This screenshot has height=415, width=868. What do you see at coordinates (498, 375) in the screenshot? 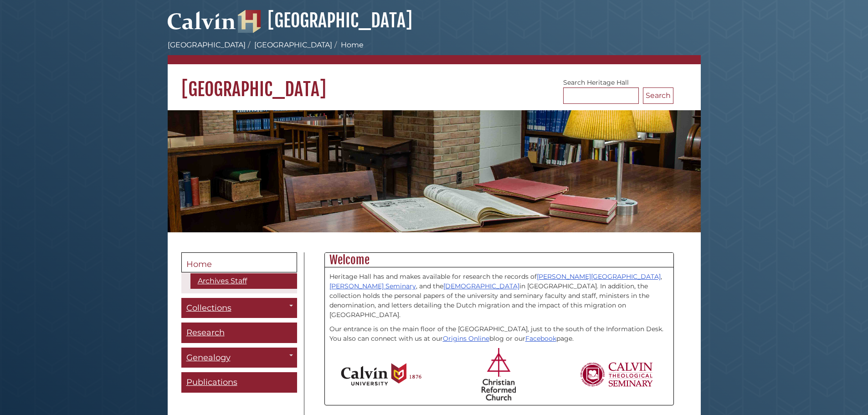
I see `img: Christian Reformed Church` at bounding box center [498, 375].